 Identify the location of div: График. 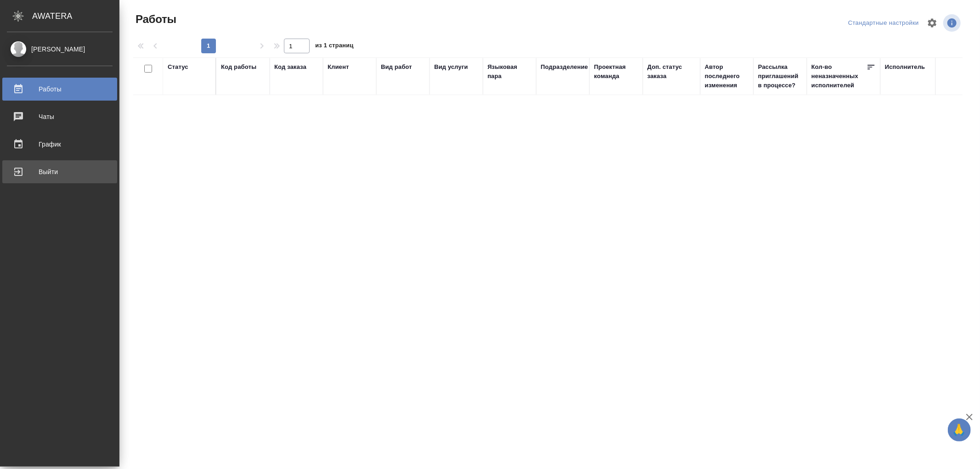
(60, 145).